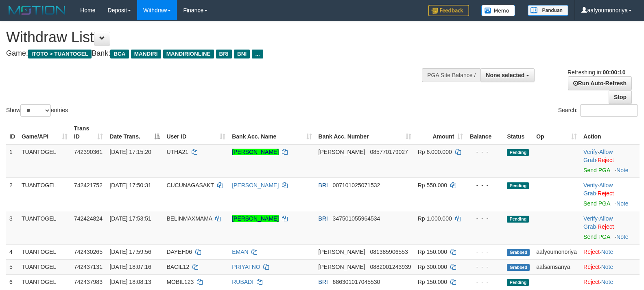 The image size is (644, 290). Describe the element at coordinates (390, 267) in the screenshot. I see `span: Copy 0882001243939 to clipboard` at that location.